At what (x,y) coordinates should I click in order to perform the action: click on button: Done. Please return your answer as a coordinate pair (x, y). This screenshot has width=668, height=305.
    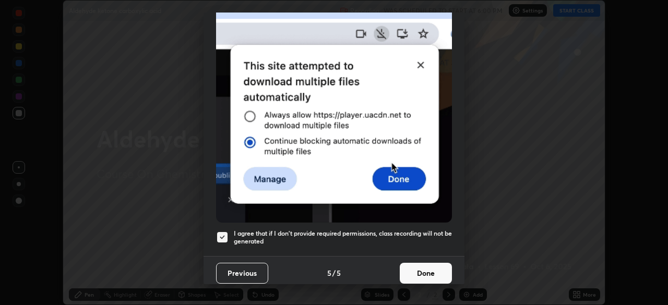
    Looking at the image, I should click on (426, 273).